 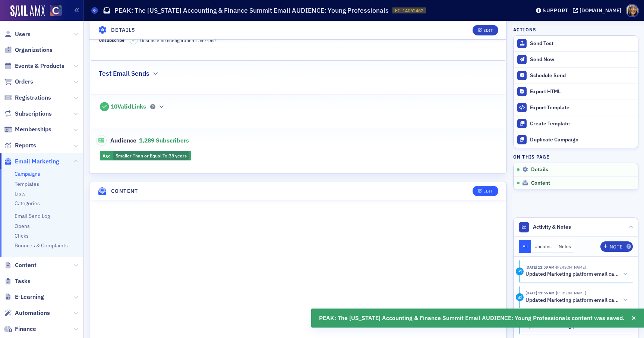 I want to click on span: Organizations, so click(x=34, y=50).